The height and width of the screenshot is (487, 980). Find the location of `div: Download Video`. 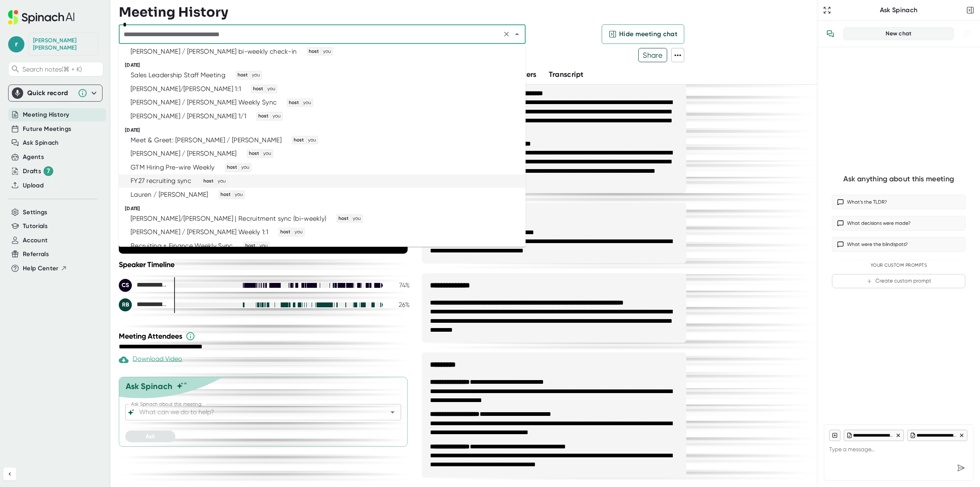

div: Download Video is located at coordinates (151, 360).